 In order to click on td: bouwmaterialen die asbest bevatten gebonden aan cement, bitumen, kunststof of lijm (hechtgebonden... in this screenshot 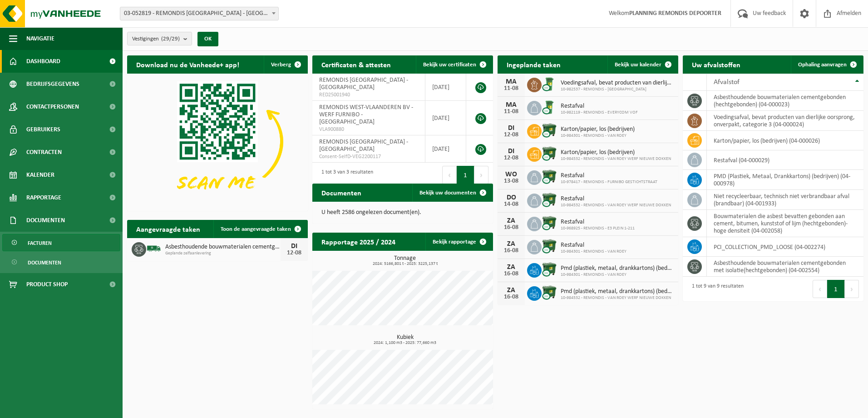, I will do `click(785, 223)`.